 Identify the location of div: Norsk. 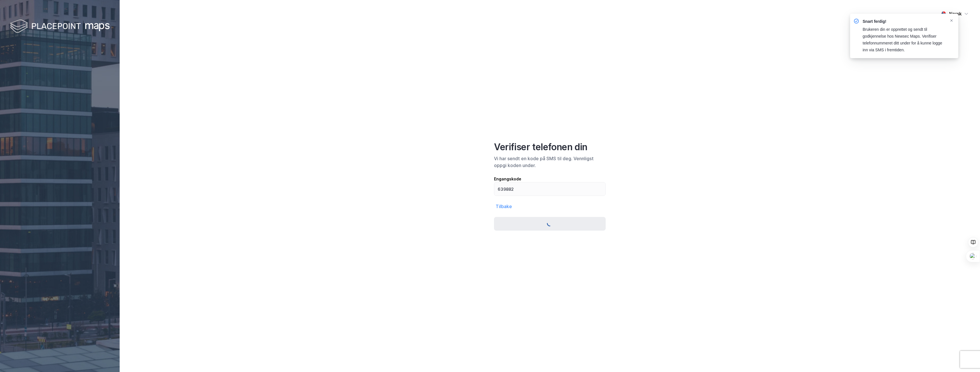
(955, 14).